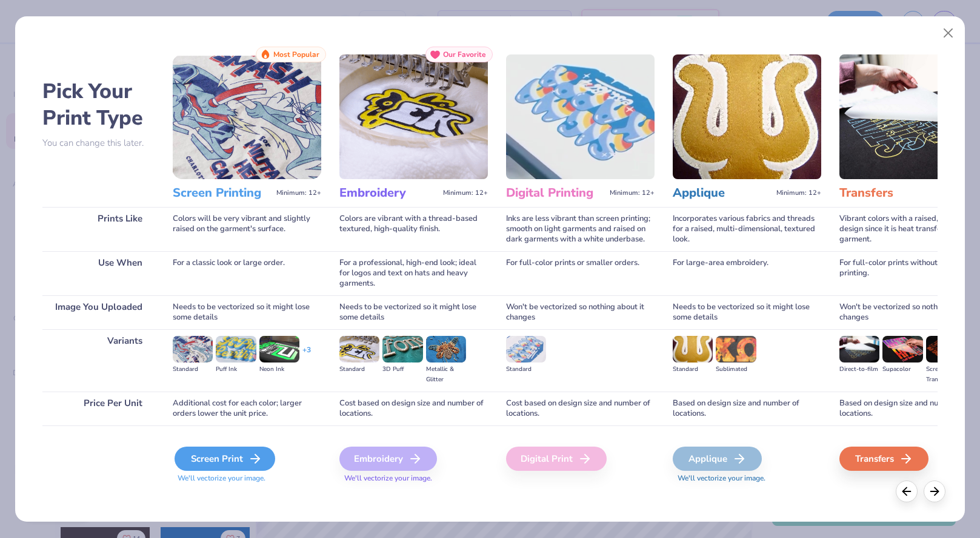 The width and height of the screenshot is (980, 538). I want to click on div: Incorporates various fabrics and threads for a raised, multi-dimensional, textured look., so click(747, 229).